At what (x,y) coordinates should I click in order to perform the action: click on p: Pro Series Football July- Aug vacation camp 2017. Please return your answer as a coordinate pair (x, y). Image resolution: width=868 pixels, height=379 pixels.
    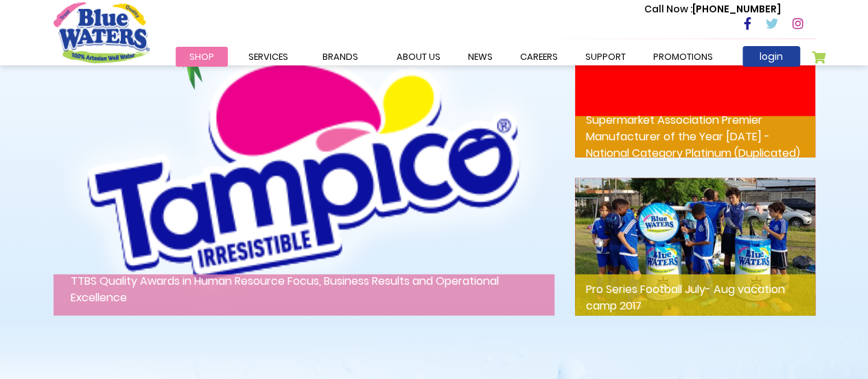
    Looking at the image, I should click on (696, 295).